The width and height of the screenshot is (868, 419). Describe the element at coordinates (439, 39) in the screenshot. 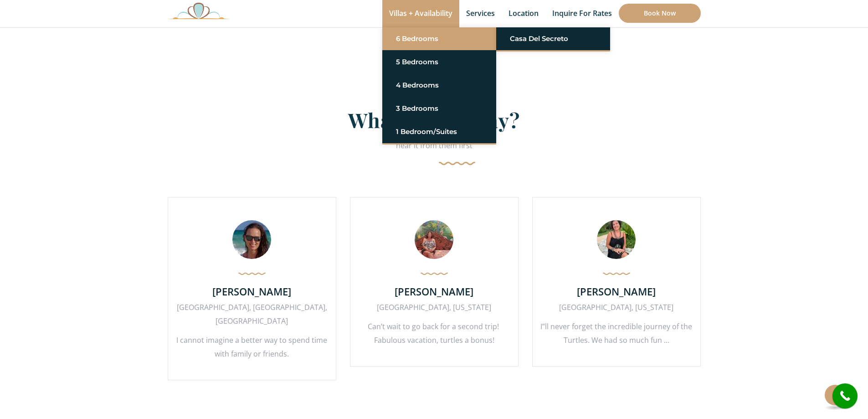

I see `a: 6 Bedrooms` at that location.